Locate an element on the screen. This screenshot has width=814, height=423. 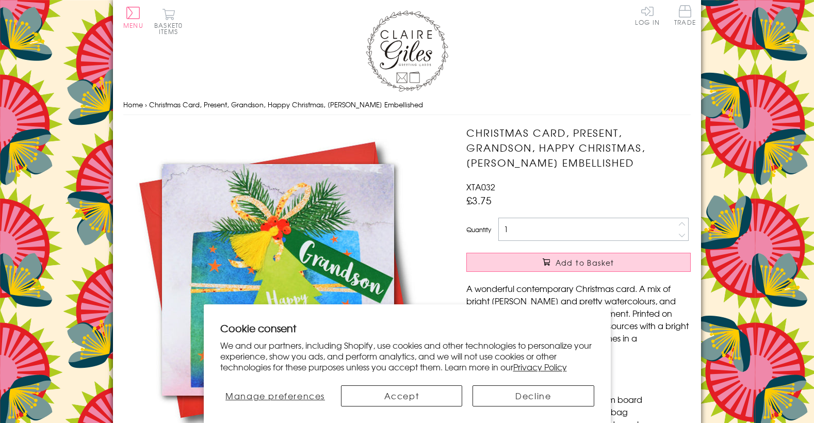
a: Privacy Policy is located at coordinates (540, 367).